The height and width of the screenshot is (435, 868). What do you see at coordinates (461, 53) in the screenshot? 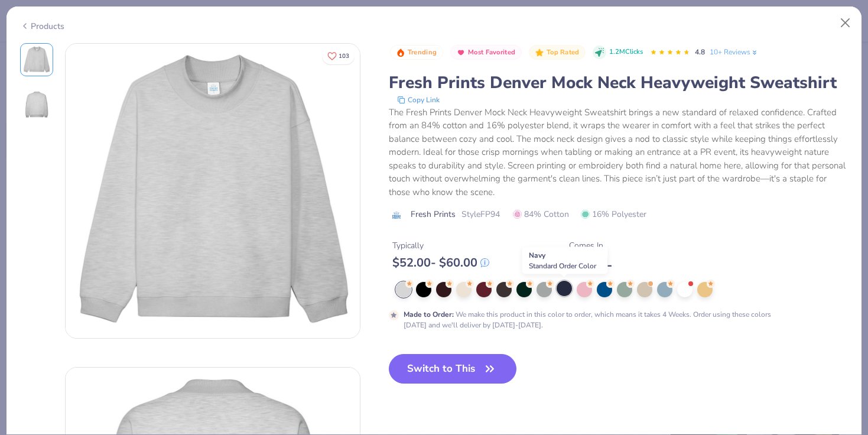
I see `img: Most Favorited sort` at bounding box center [461, 53].